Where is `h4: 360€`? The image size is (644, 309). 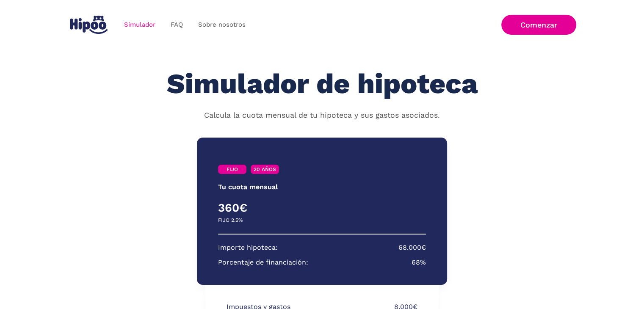 h4: 360€ is located at coordinates (270, 208).